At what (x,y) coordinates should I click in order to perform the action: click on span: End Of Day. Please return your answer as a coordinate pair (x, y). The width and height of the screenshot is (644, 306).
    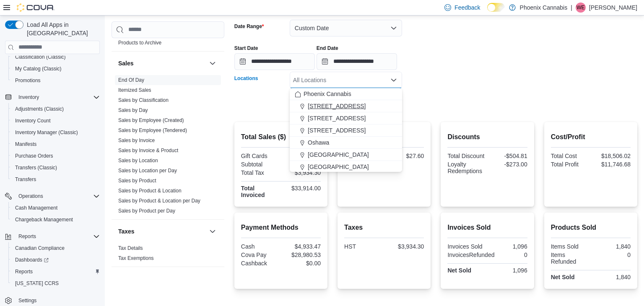
    Looking at the image, I should click on (131, 80).